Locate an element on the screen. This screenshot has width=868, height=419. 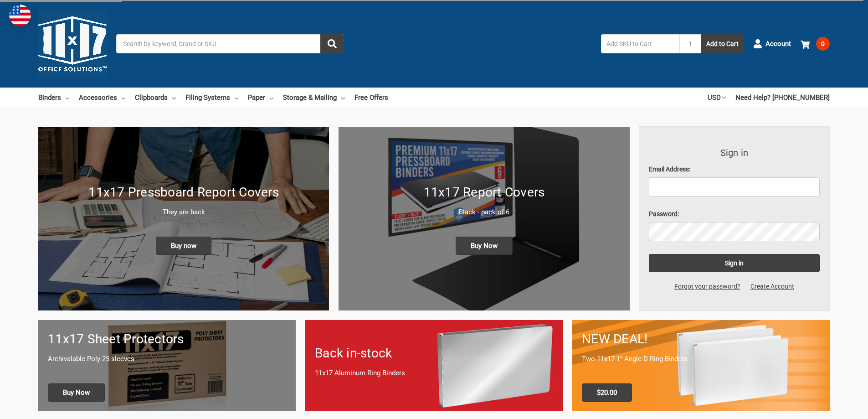
h1: 11x17 Pressboard Report Covers is located at coordinates (184, 193).